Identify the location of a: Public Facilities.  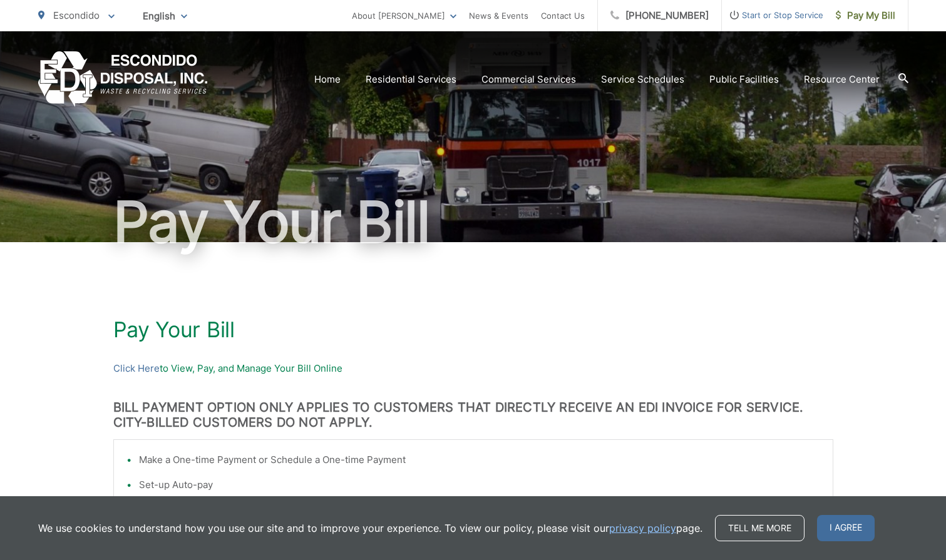
(744, 79).